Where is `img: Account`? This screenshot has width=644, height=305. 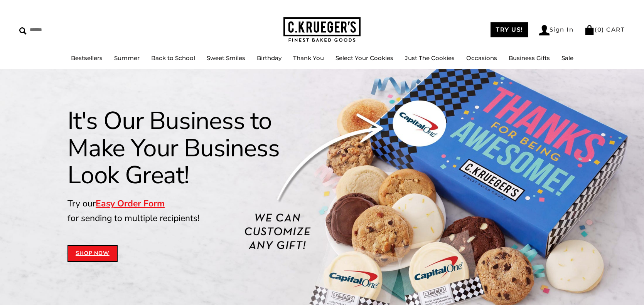
img: Account is located at coordinates (544, 30).